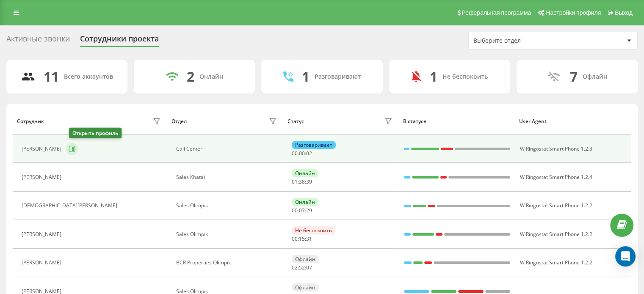  What do you see at coordinates (295, 181) in the screenshot?
I see `span: 01` at bounding box center [295, 181].